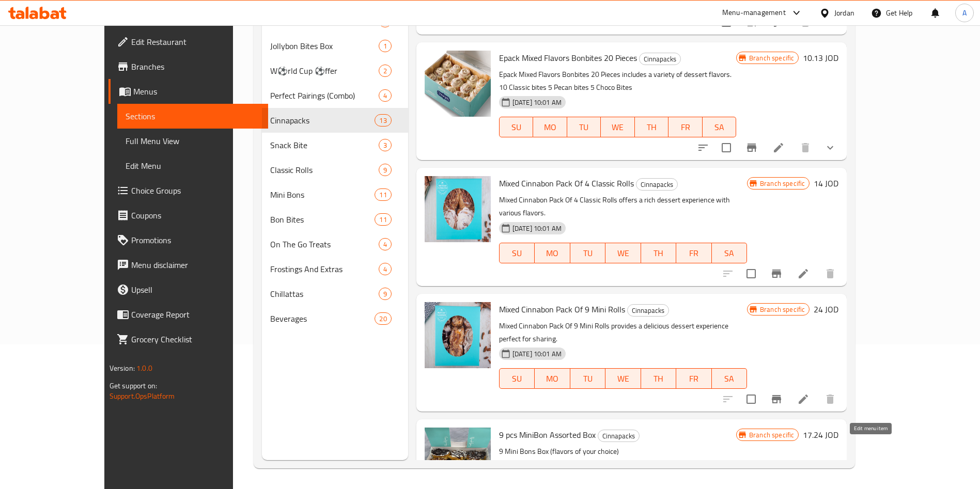 The image size is (980, 489). What do you see at coordinates (385, 71) in the screenshot?
I see `span: 2` at bounding box center [385, 71].